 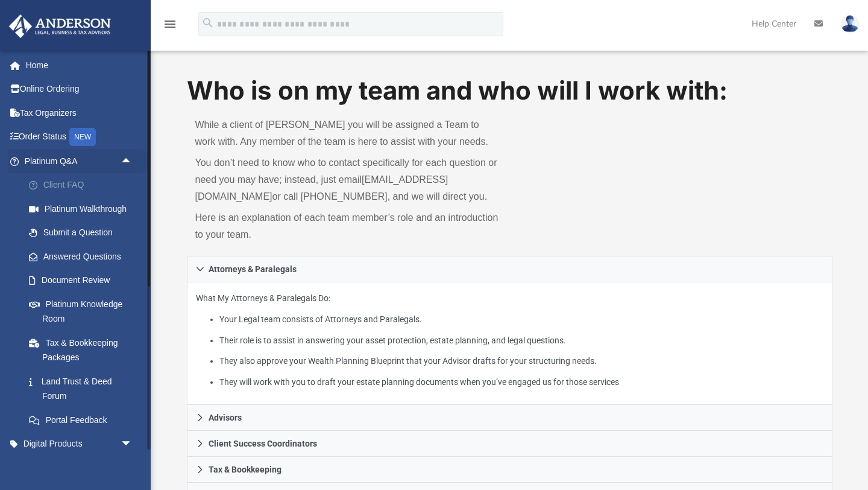 What do you see at coordinates (348, 226) in the screenshot?
I see `p: Here is an explanation of each team member’s role and an introduction to your team.` at bounding box center [348, 226].